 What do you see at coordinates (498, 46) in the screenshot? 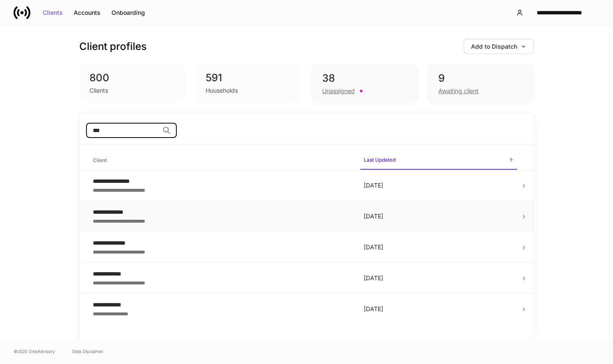
I see `div: Add to Dispatch` at bounding box center [498, 46].